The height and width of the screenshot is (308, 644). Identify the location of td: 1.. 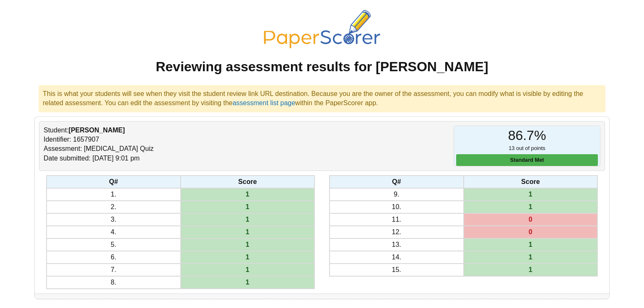
(113, 195).